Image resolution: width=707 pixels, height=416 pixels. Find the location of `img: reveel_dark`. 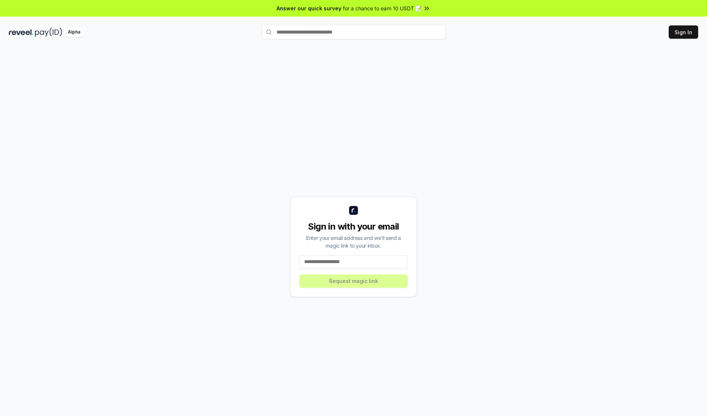

img: reveel_dark is located at coordinates (21, 32).